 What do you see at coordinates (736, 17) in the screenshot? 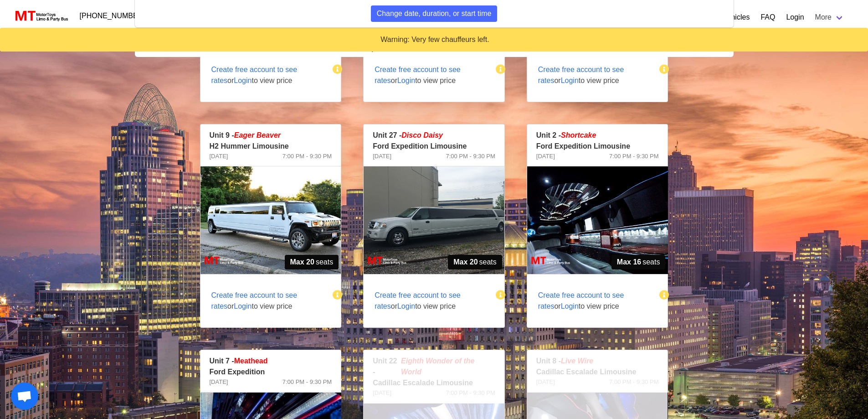
I see `a: Vehicles` at bounding box center [736, 17].